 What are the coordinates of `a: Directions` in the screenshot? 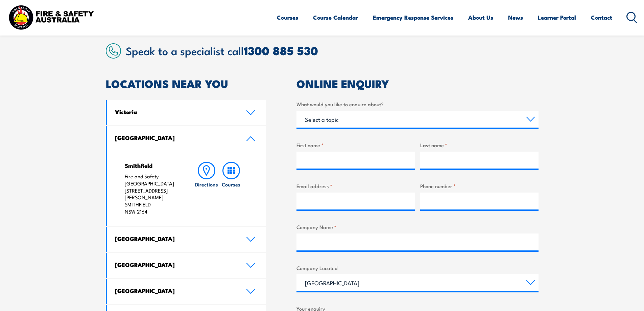 It's located at (206, 188).